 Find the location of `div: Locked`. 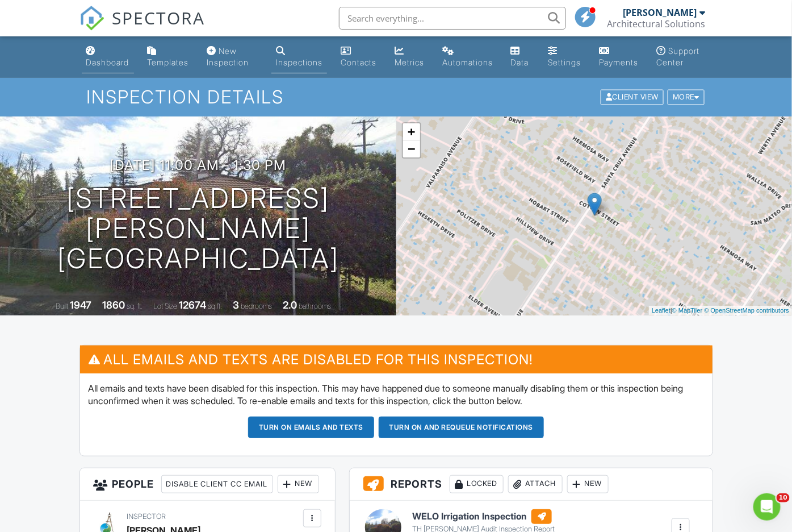

div: Locked is located at coordinates (477, 484).